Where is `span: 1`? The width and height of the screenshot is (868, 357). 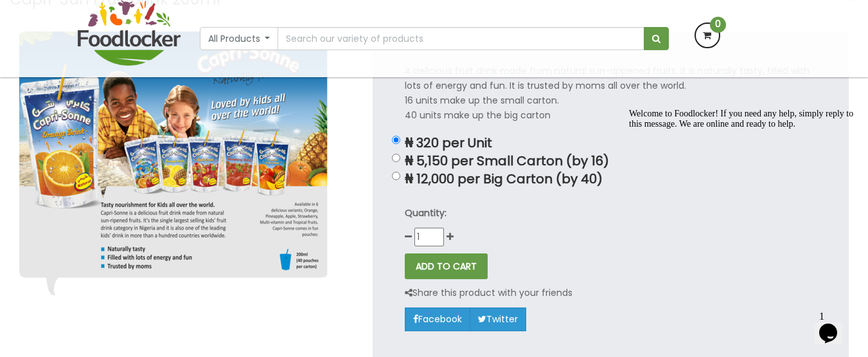
span: 1 is located at coordinates (8, 10).